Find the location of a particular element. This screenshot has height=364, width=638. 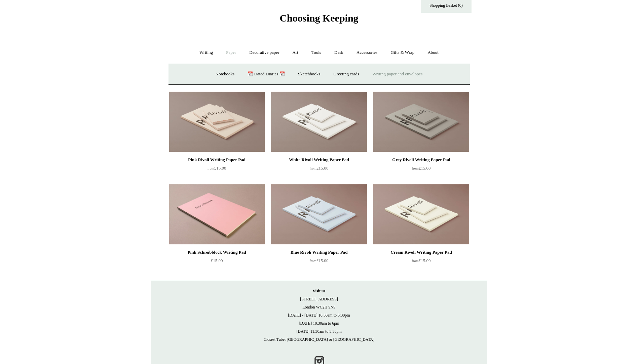

a: Accessories is located at coordinates (367, 52).